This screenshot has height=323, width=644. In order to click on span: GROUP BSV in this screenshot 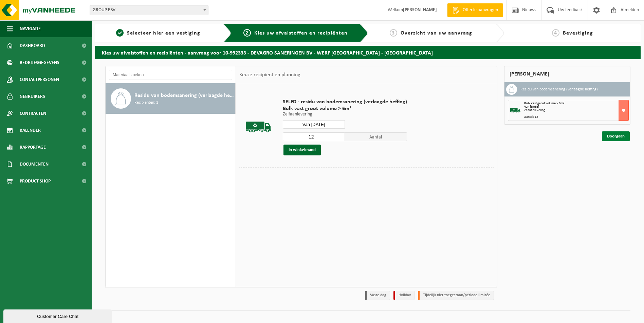, I will do `click(149, 10)`.